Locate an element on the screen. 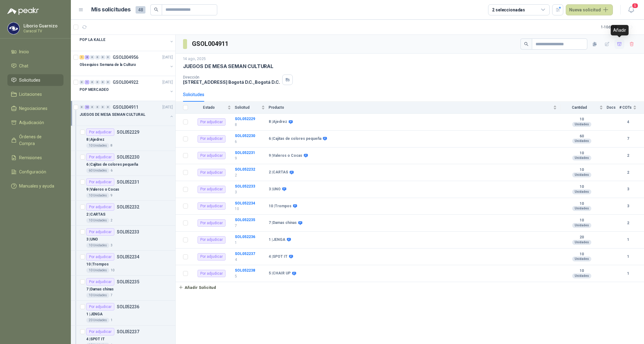 The width and height of the screenshot is (644, 344). p: 8 is located at coordinates (250, 125).